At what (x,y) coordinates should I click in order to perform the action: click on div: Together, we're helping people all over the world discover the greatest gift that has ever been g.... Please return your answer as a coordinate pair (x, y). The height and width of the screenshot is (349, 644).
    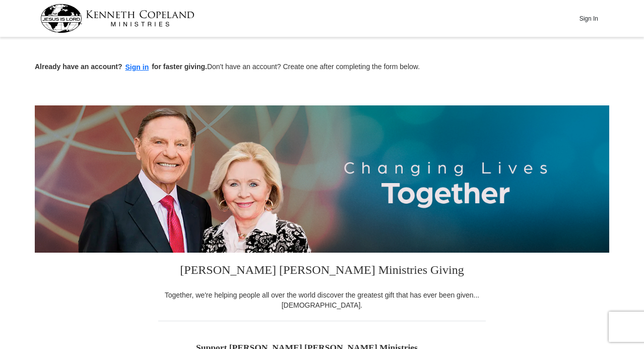
    Looking at the image, I should click on (322, 300).